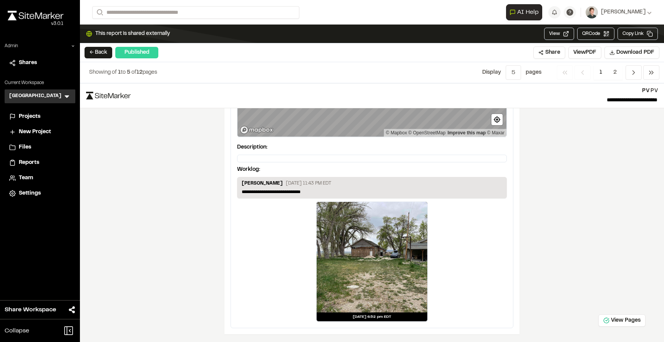  Describe the element at coordinates (11, 46) in the screenshot. I see `p: Admin` at that location.